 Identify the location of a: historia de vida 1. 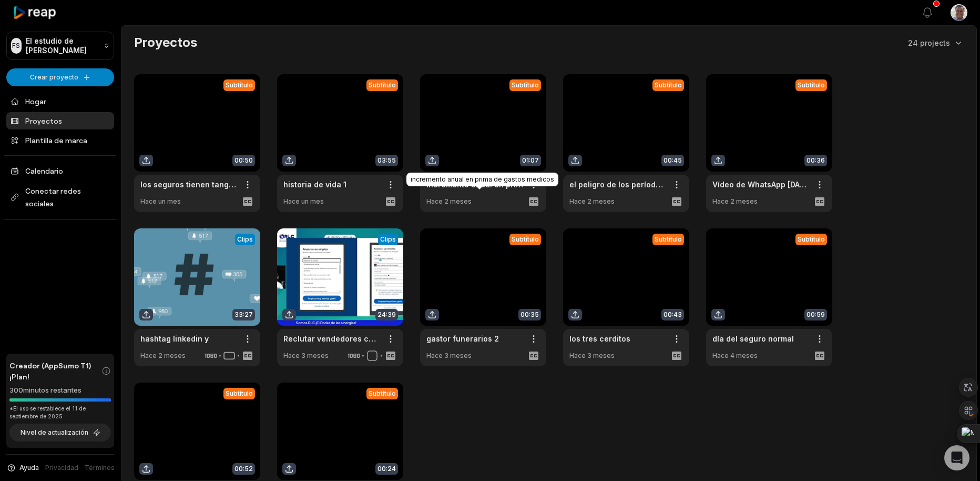
(315, 184).